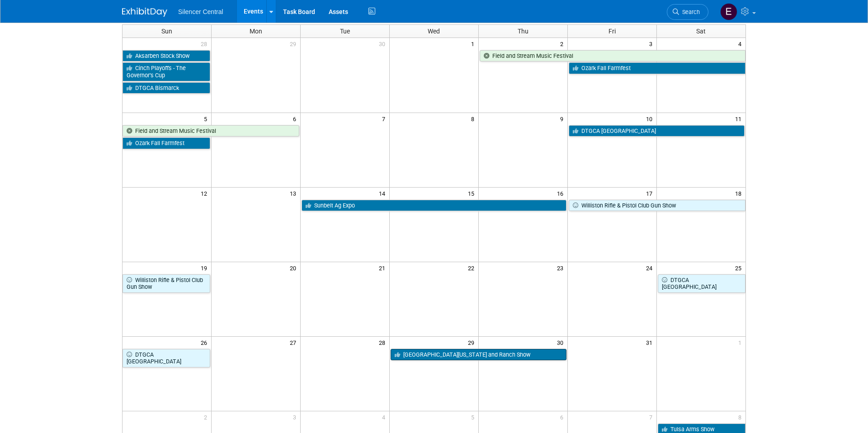 The height and width of the screenshot is (433, 868). I want to click on span: 20, so click(294, 268).